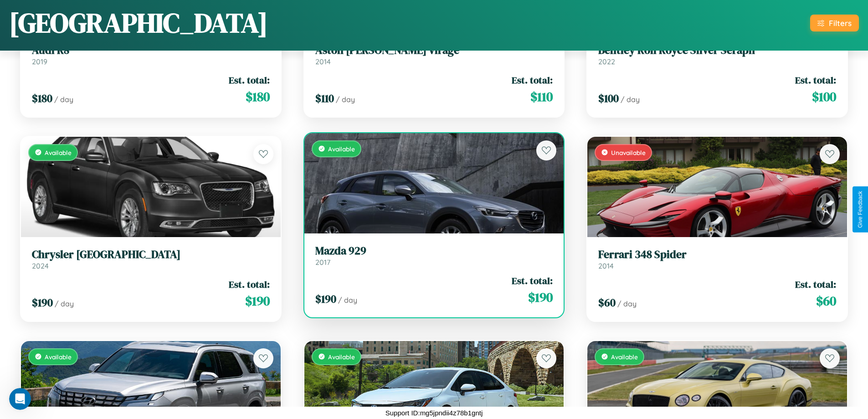 The width and height of the screenshot is (868, 419). I want to click on span: Unavailable, so click(628, 152).